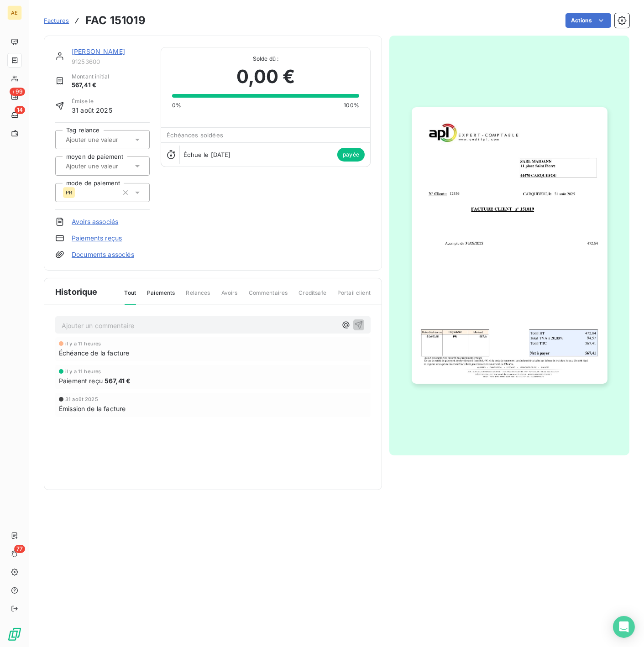 Image resolution: width=644 pixels, height=647 pixels. Describe the element at coordinates (110, 61) in the screenshot. I see `span: 91253600` at that location.